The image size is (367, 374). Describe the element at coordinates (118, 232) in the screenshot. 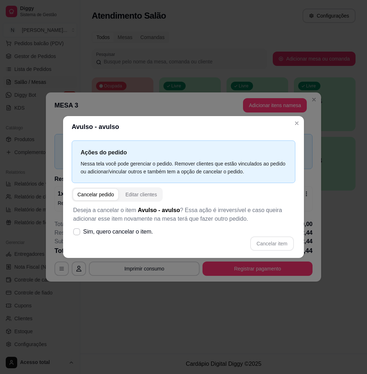

I see `span: Sim, quero cancelar o item.` at that location.